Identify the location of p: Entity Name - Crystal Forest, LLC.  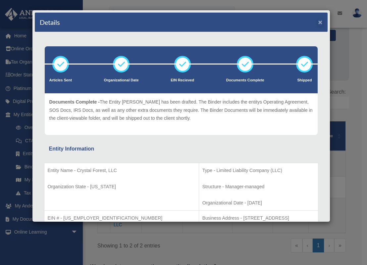
(122, 171).